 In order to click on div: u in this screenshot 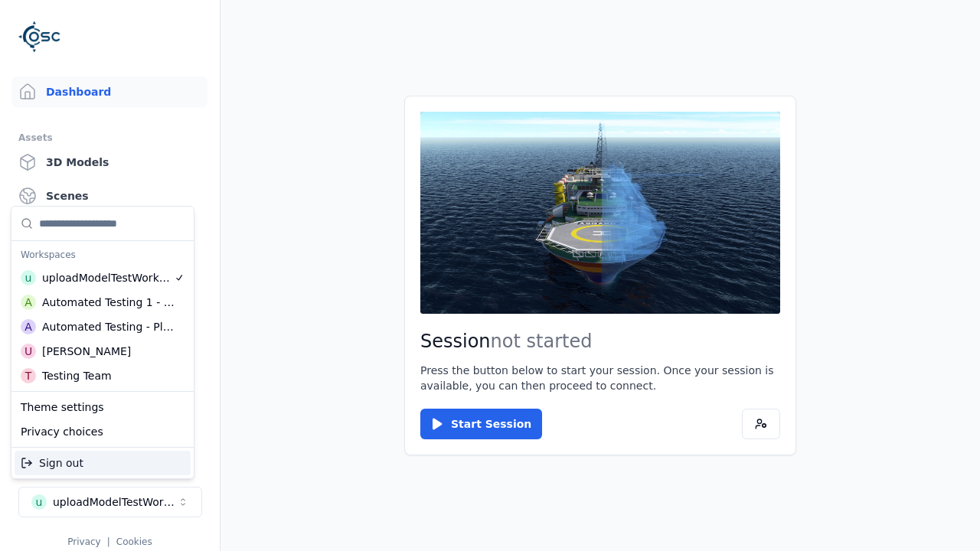, I will do `click(28, 278)`.